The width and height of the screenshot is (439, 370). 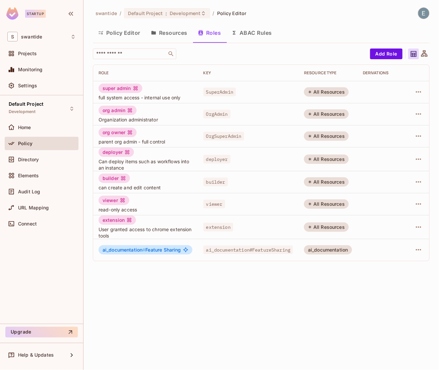 What do you see at coordinates (232, 13) in the screenshot?
I see `span: Policy Editor` at bounding box center [232, 13].